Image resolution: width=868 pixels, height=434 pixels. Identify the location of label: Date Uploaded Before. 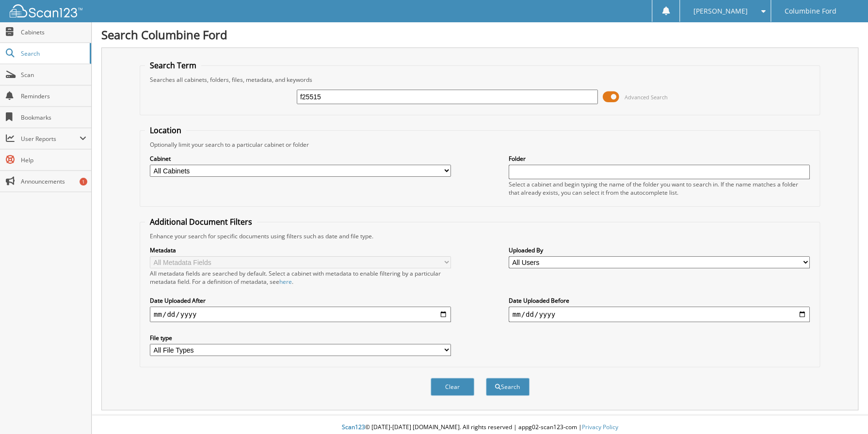
(659, 301).